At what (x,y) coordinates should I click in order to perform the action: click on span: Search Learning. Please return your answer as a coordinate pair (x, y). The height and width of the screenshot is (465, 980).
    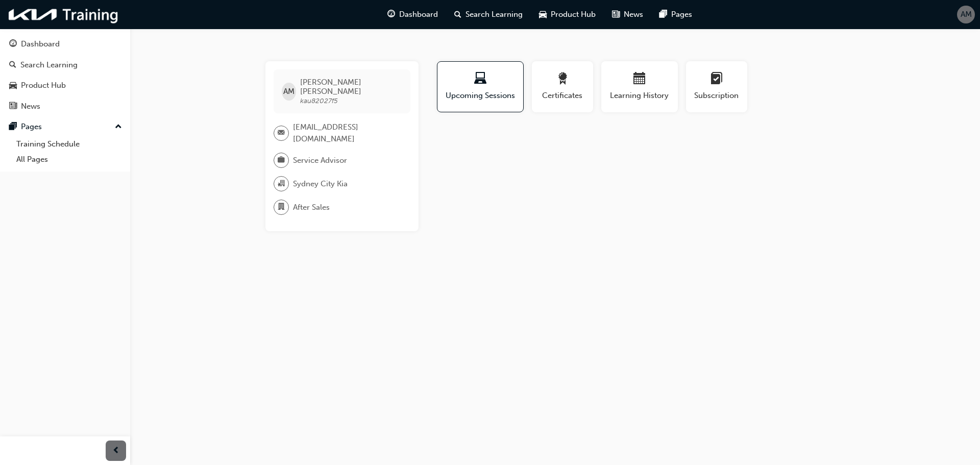
    Looking at the image, I should click on (494, 14).